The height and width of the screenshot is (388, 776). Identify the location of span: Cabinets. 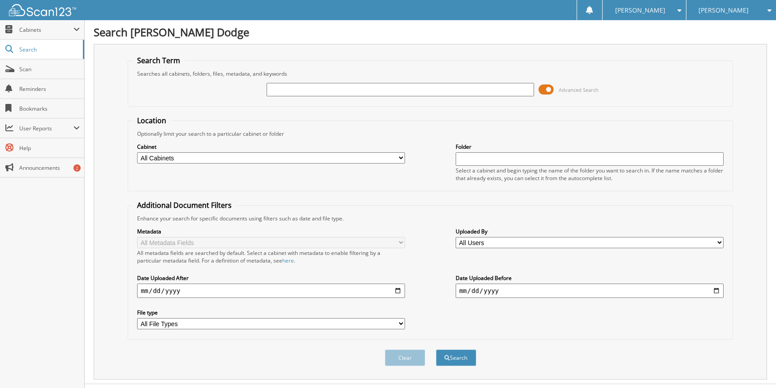
(46, 30).